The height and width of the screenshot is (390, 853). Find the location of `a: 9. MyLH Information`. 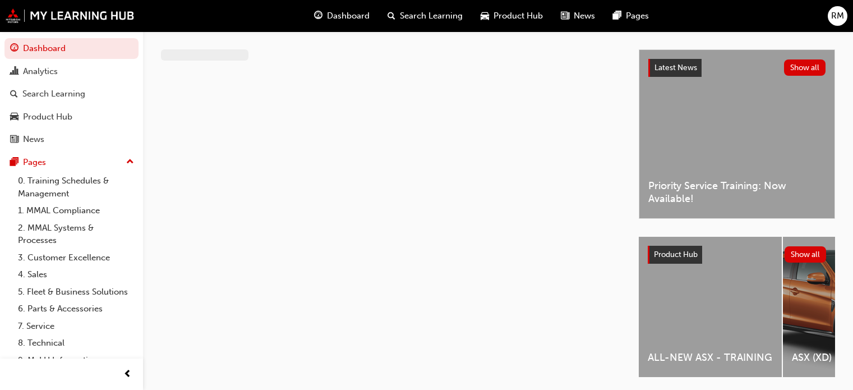

a: 9. MyLH Information is located at coordinates (76, 360).